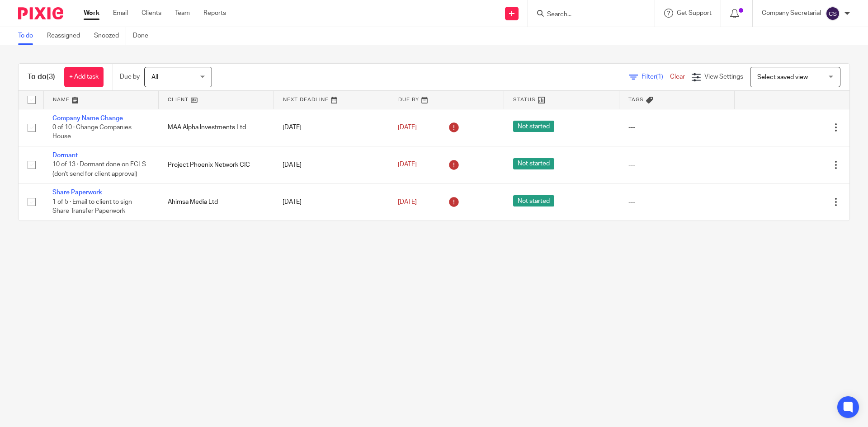 The image size is (868, 427). What do you see at coordinates (182, 13) in the screenshot?
I see `a: Team` at bounding box center [182, 13].